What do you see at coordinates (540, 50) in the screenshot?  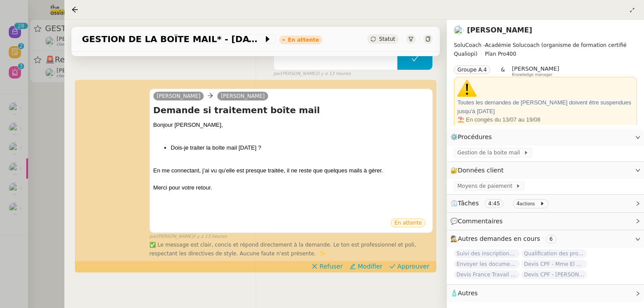 I see `span: SoluCoach -Académie Solucoach (organisme de formation certifié Qualiopi)` at bounding box center [540, 50].